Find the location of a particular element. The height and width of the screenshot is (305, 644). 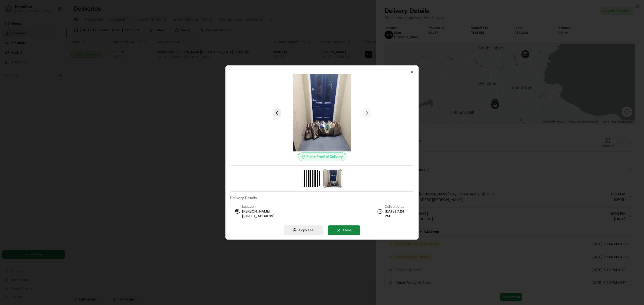

button: barcode_scan_on_pickup image is located at coordinates (311, 178).